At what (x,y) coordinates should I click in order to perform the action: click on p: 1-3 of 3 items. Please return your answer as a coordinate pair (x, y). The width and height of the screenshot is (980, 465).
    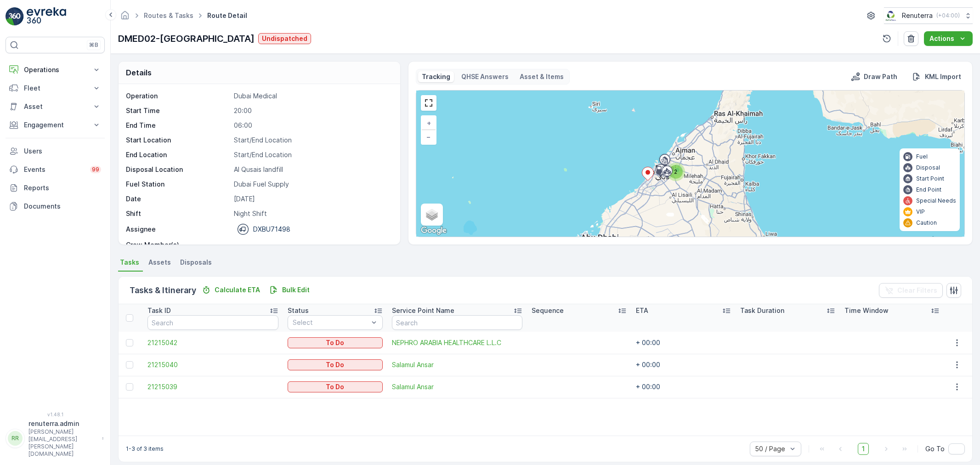
    Looking at the image, I should click on (145, 449).